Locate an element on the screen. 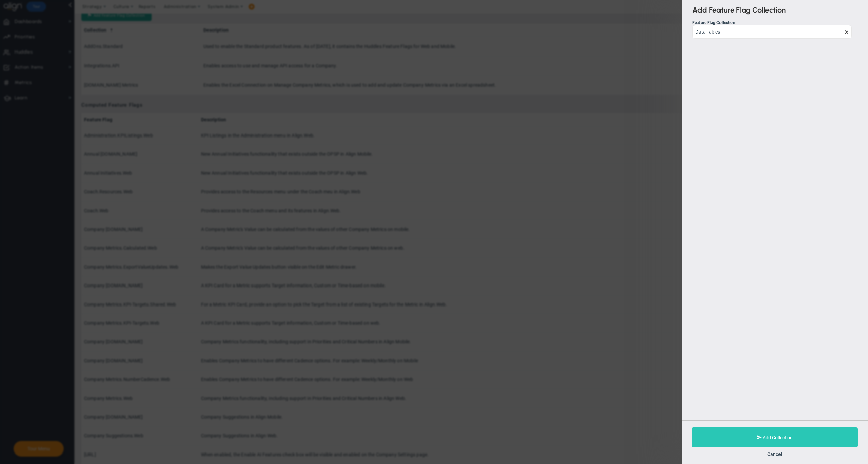 The image size is (868, 464). input: Feature Flag Collection...: is located at coordinates (772, 32).